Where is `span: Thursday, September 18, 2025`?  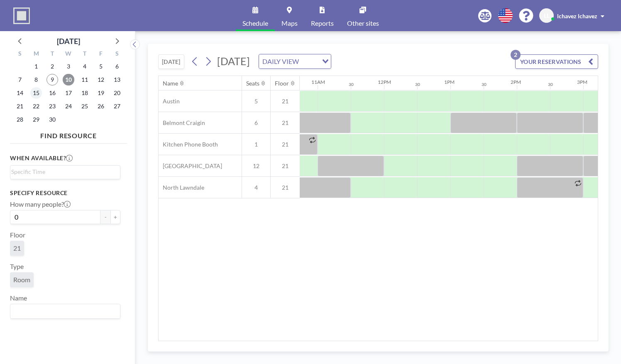 span: Thursday, September 18, 2025 is located at coordinates (84, 93).